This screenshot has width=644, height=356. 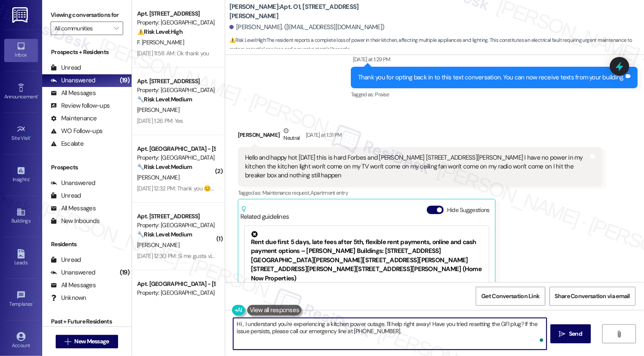 I want to click on button: Share Conversation via email, so click(x=593, y=296).